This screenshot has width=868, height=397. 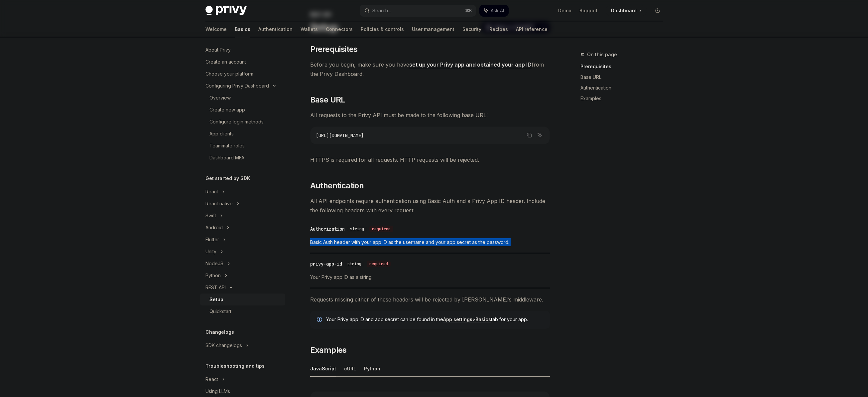 I want to click on div: Teammate roles, so click(x=227, y=146).